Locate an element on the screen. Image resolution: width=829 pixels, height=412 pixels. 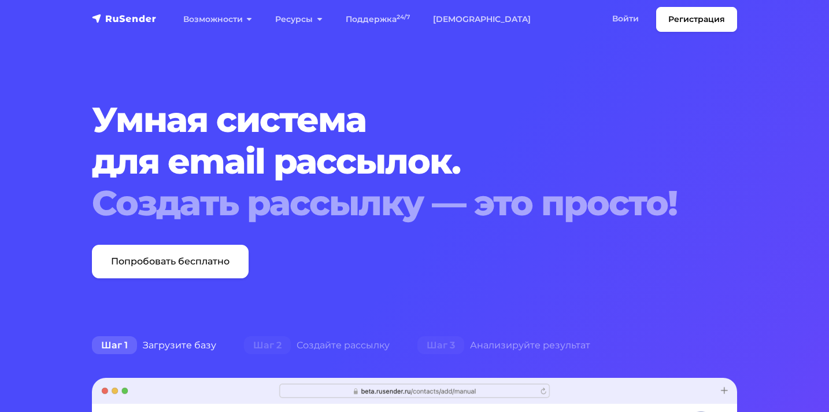
span: Шаг 2 is located at coordinates (267, 345).